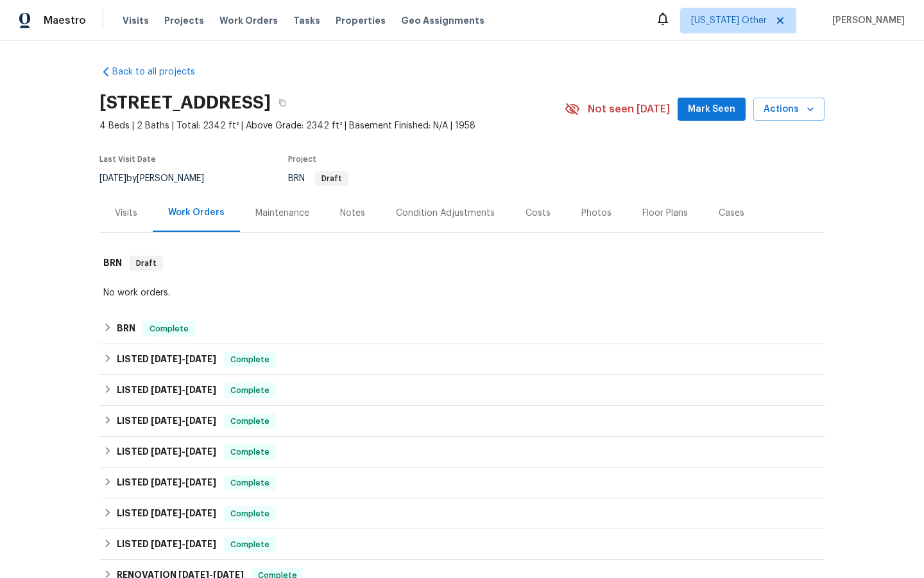 Image resolution: width=924 pixels, height=578 pixels. What do you see at coordinates (462, 329) in the screenshot?
I see `div: BRN Complete` at bounding box center [462, 329].